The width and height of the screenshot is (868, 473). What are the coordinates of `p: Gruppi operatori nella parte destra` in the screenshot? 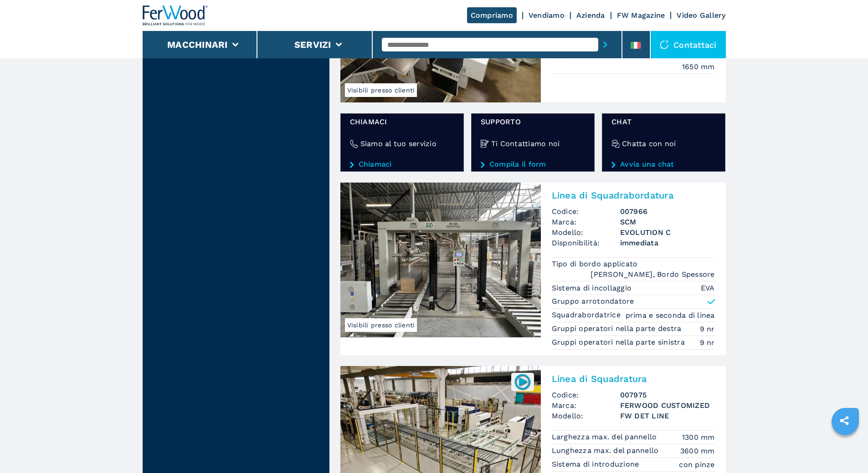 It's located at (618, 328).